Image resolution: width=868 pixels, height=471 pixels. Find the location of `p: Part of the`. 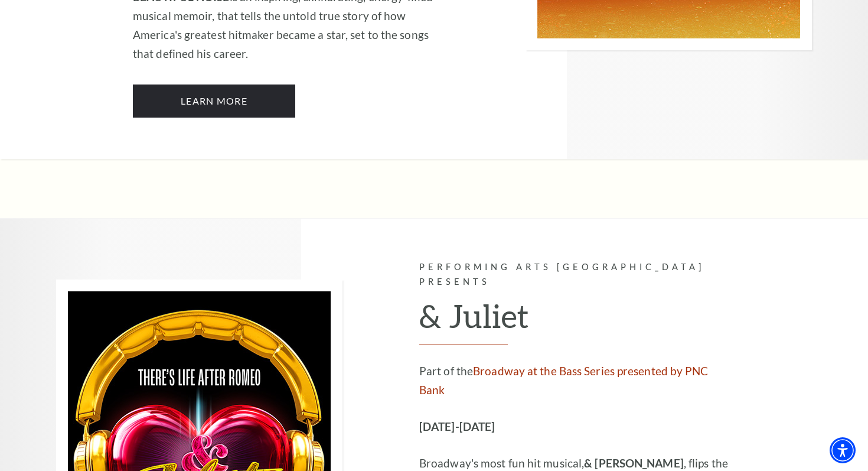

p: Part of the is located at coordinates (577, 381).